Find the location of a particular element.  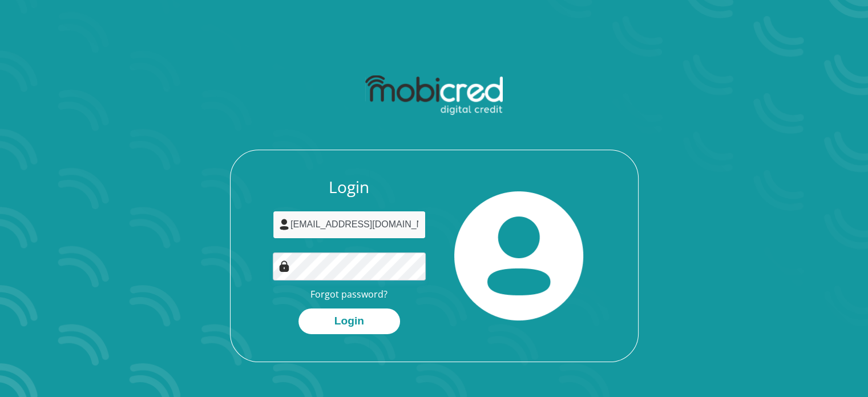

img: mobicred logo is located at coordinates (434, 96).